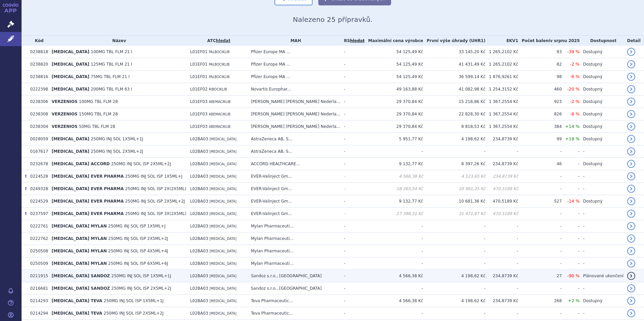 The height and width of the screenshot is (321, 644). Describe the element at coordinates (393, 139) in the screenshot. I see `td: 5 951,77 Kč` at that location.